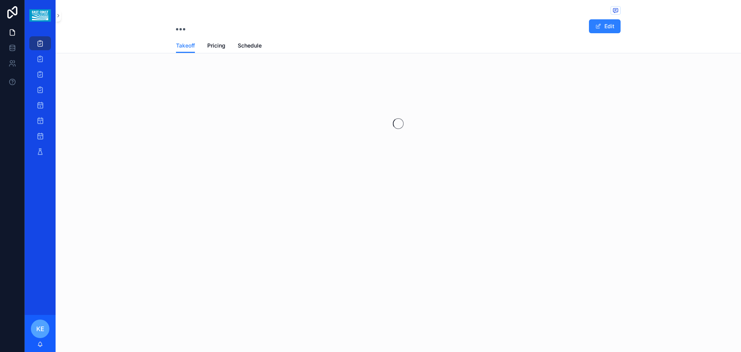 This screenshot has width=741, height=352. What do you see at coordinates (250, 46) in the screenshot?
I see `a: Schedule` at bounding box center [250, 46].